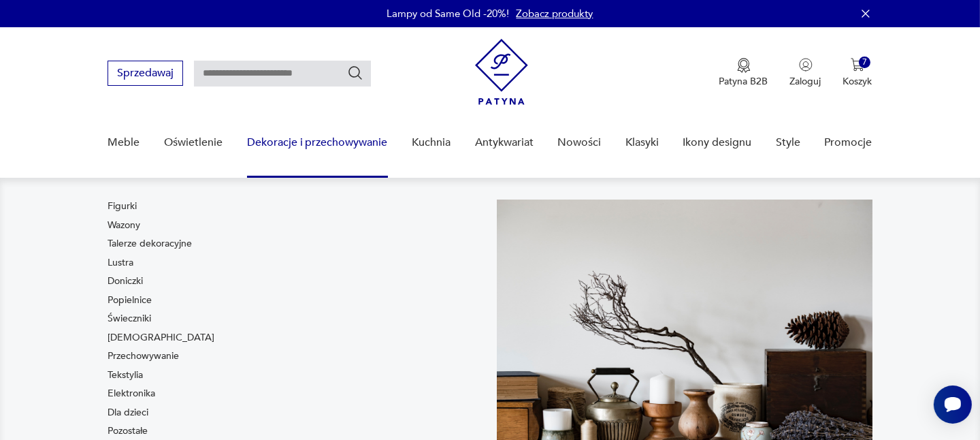  Describe the element at coordinates (864, 62) in the screenshot. I see `div: 7` at that location.